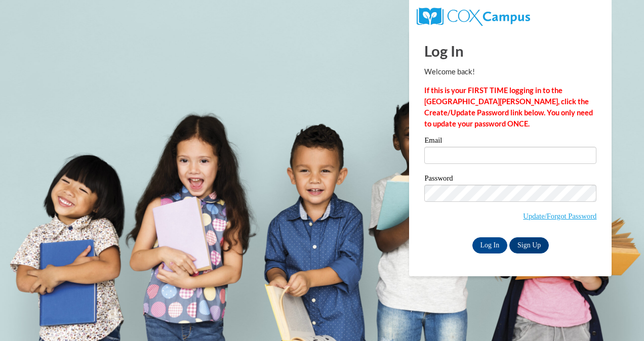 Image resolution: width=644 pixels, height=341 pixels. Describe the element at coordinates (511, 51) in the screenshot. I see `h1: Log In` at that location.